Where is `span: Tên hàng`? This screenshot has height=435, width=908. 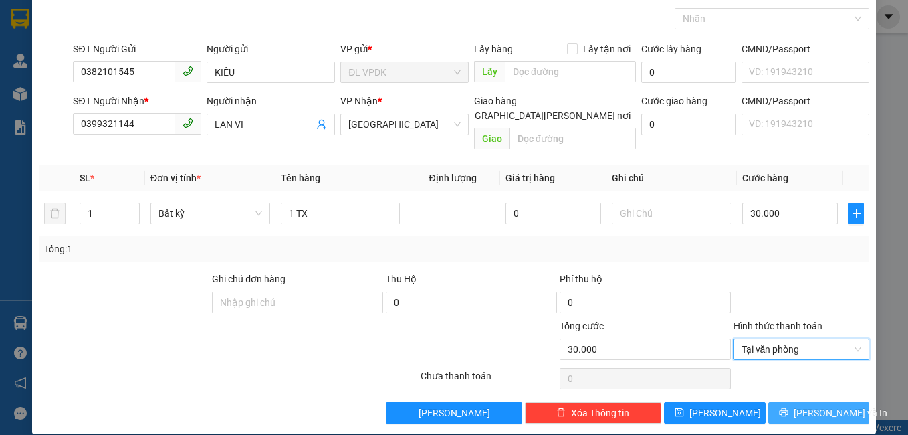
span: Tên hàng is located at coordinates (300, 178).